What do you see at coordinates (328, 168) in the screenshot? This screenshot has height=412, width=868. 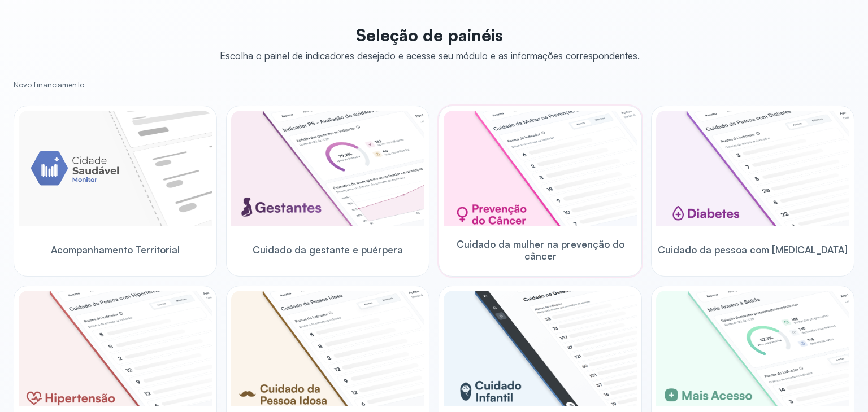 I see `img: pregnants.png` at bounding box center [328, 168].